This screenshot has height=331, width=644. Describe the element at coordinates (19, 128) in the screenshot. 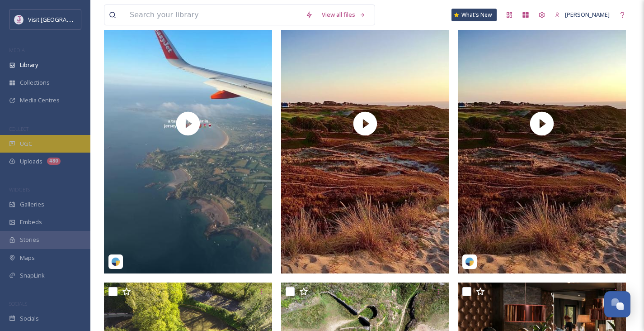

I see `span: COLLECT` at that location.